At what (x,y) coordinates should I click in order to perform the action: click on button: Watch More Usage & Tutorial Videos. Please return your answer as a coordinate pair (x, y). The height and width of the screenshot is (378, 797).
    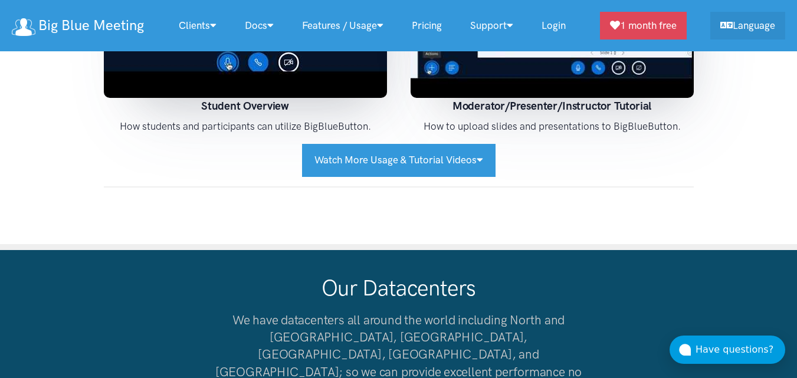
    Looking at the image, I should click on (399, 160).